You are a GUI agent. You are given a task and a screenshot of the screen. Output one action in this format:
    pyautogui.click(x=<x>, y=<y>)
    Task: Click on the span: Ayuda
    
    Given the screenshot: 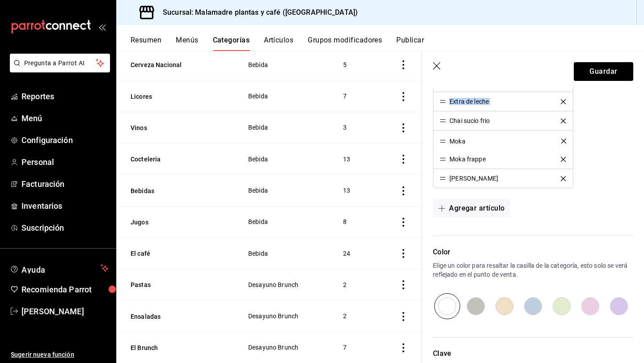 What is the action you would take?
    pyautogui.click(x=59, y=268)
    